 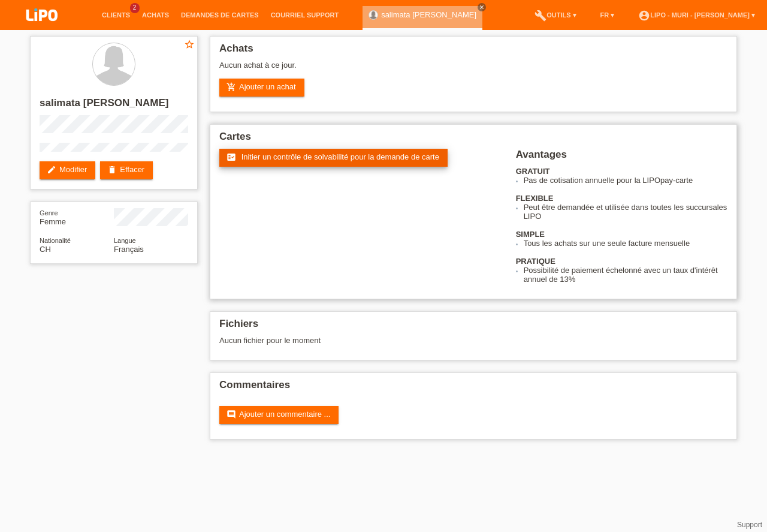 What do you see at coordinates (220, 15) in the screenshot?
I see `a: Demandes de cartes` at bounding box center [220, 15].